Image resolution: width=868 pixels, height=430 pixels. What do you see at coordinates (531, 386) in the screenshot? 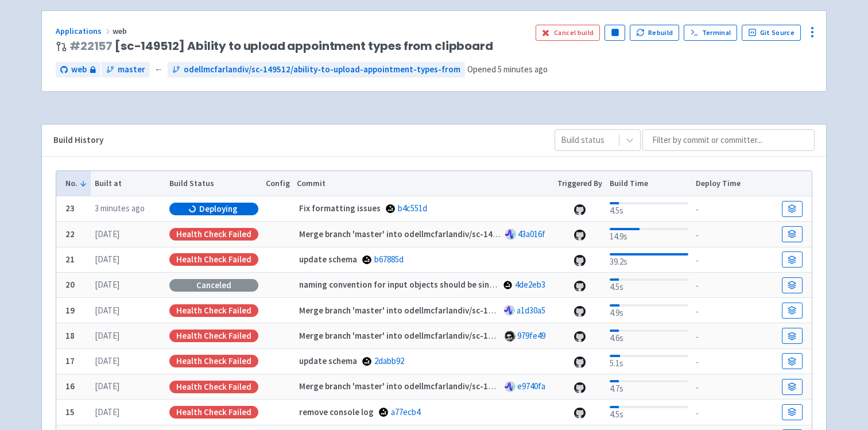
I see `a: e9740fa` at bounding box center [531, 386].